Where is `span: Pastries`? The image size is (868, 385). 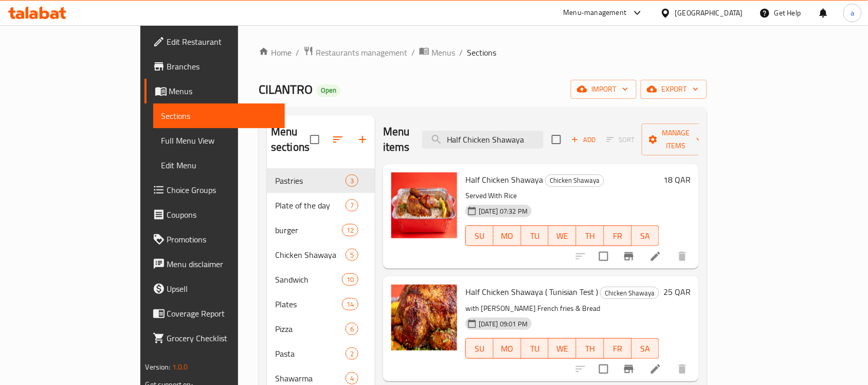
span: Pastries is located at coordinates (310, 181).